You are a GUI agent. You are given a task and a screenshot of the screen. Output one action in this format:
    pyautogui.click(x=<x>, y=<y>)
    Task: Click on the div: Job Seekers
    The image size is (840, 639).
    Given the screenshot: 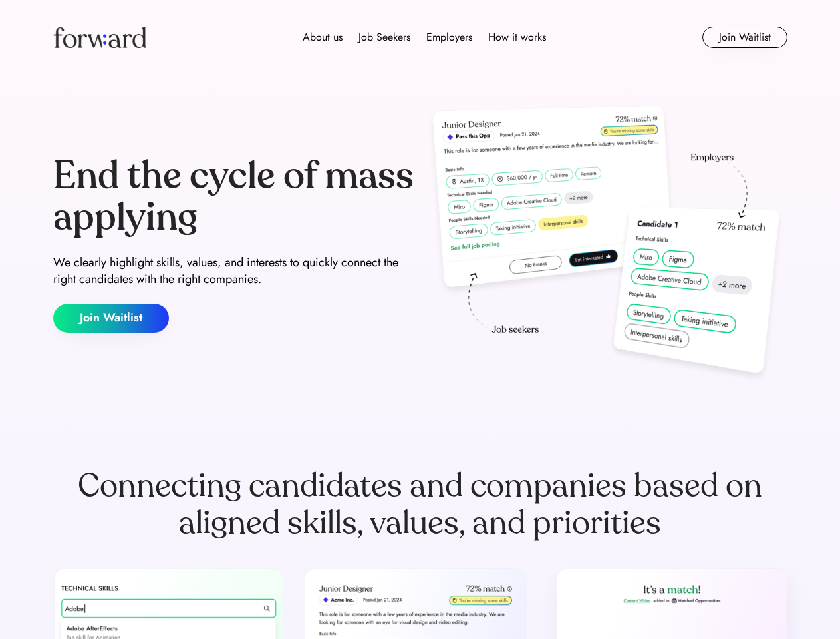 What is the action you would take?
    pyautogui.click(x=384, y=38)
    